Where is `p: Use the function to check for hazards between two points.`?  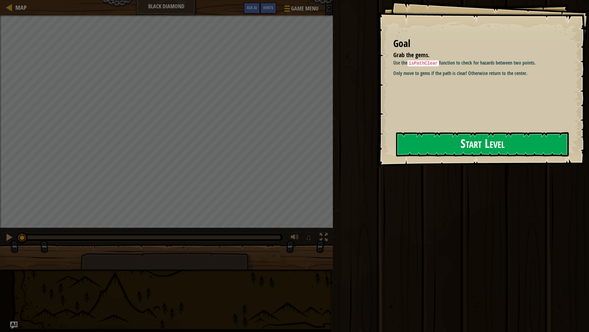
p: Use the function to check for hazards between two points. is located at coordinates (483, 63).